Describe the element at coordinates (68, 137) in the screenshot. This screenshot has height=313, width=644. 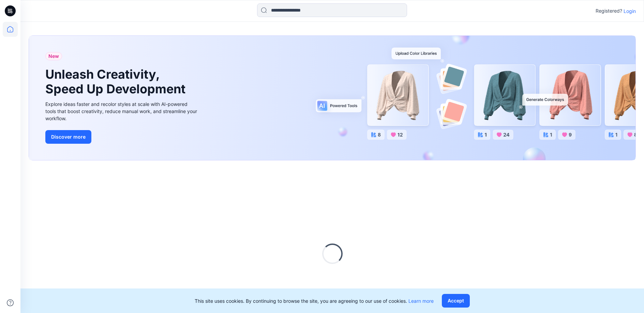
I see `button: Discover more` at that location.